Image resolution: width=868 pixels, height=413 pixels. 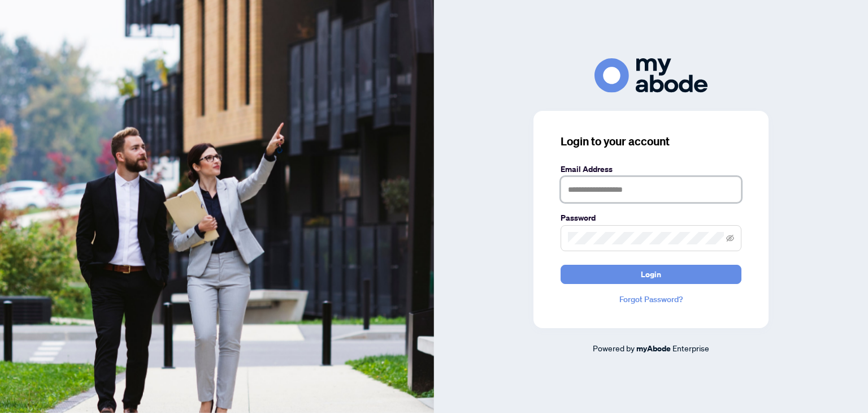 I want to click on span: Enterprise, so click(x=691, y=348).